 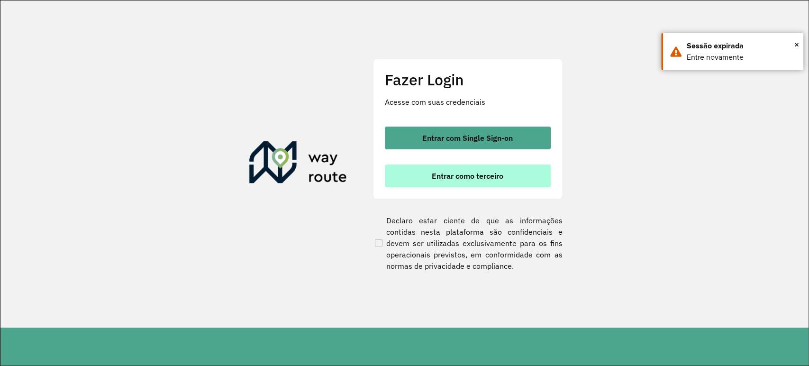 What do you see at coordinates (741, 57) in the screenshot?
I see `div: Entre novamente` at bounding box center [741, 57].